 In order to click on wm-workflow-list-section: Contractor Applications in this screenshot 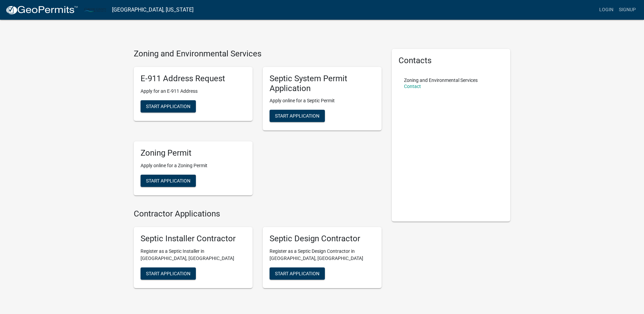, I will do `click(258, 251)`.